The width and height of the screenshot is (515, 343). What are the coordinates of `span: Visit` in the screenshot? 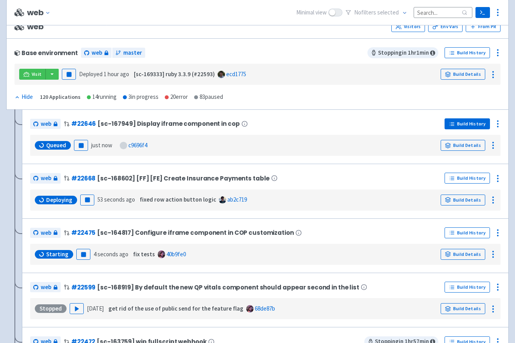 It's located at (37, 74).